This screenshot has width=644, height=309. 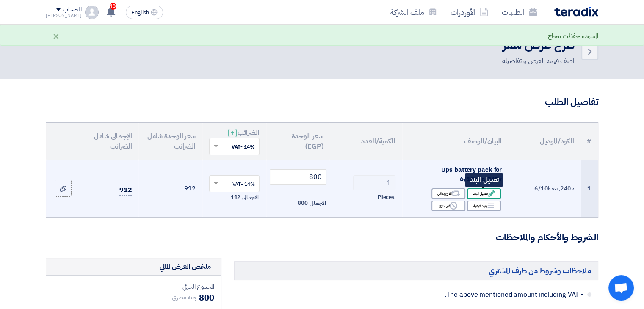 What do you see at coordinates (170, 141) in the screenshot?
I see `th: سعر الوحدة شامل الضرائب` at bounding box center [170, 141].